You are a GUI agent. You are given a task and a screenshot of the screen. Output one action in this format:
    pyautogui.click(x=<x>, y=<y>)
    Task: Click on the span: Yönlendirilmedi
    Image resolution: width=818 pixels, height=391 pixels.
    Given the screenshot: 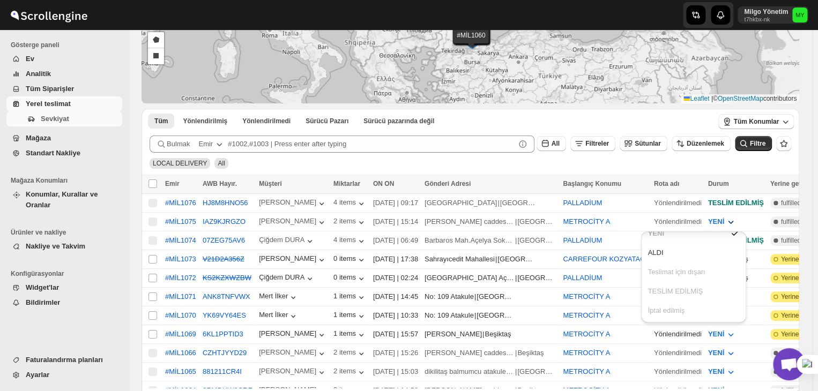 What is the action you would take?
    pyautogui.click(x=267, y=121)
    